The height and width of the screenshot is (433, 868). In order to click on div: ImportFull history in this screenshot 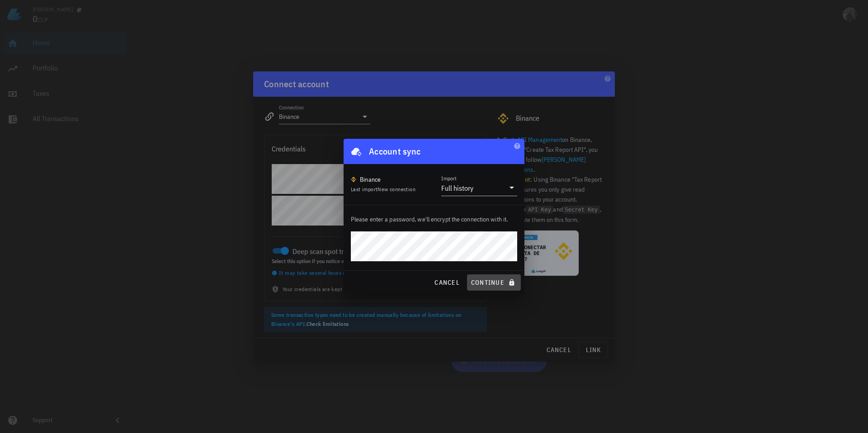, I will do `click(480, 188)`.